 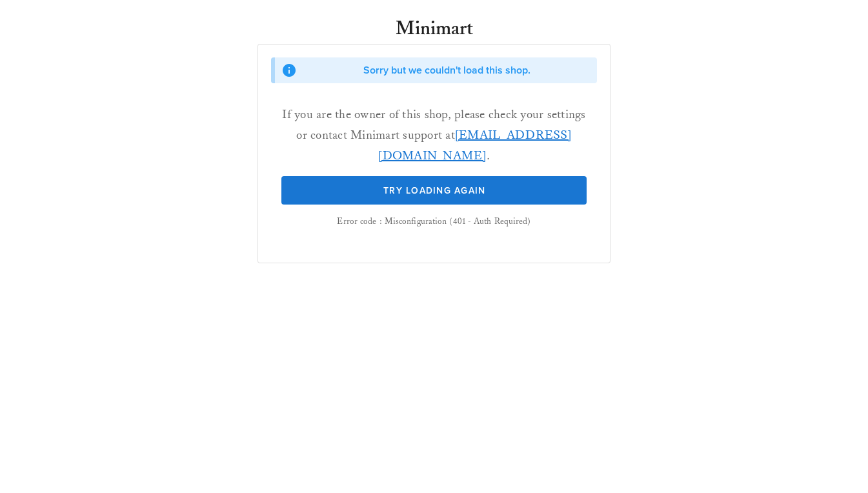 What do you see at coordinates (447, 71) in the screenshot?
I see `div: Sorry but we couldn't load this shop.` at bounding box center [447, 71].